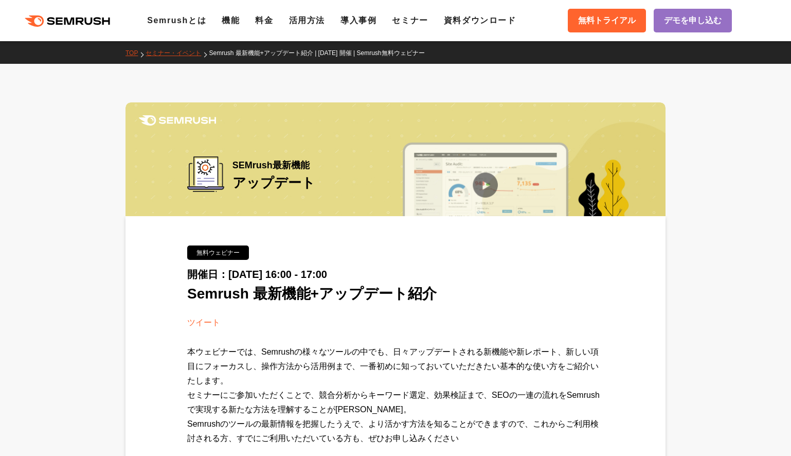  I want to click on a: デモを申し込む, so click(693, 21).